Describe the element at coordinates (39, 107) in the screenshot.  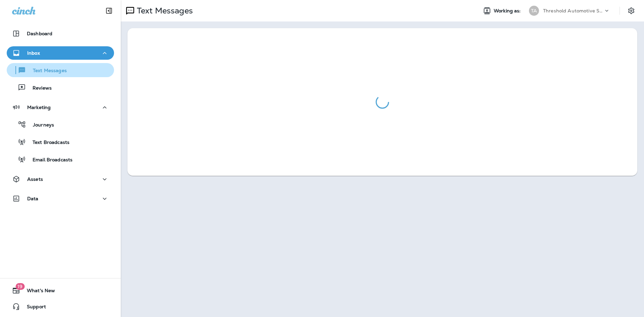
I see `p: Marketing` at that location.